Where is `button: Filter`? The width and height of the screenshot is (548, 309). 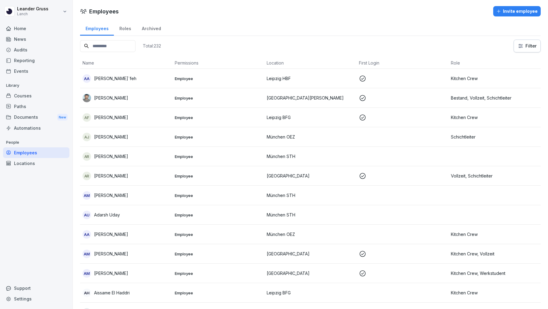
button: Filter is located at coordinates (527, 46).